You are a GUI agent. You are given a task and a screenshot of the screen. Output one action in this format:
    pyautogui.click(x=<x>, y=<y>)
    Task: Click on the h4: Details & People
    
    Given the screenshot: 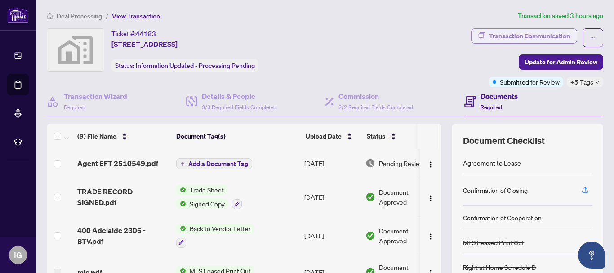 What is the action you would take?
    pyautogui.click(x=239, y=96)
    